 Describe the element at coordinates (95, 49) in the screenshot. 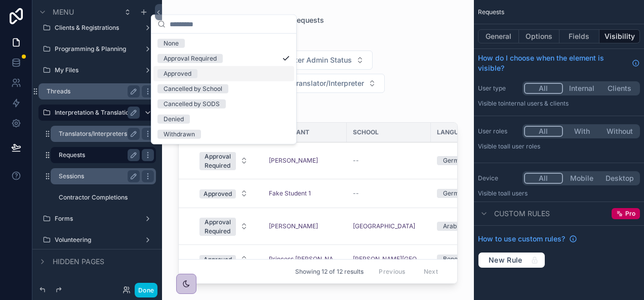

I see `a: Programming & Planning` at that location.